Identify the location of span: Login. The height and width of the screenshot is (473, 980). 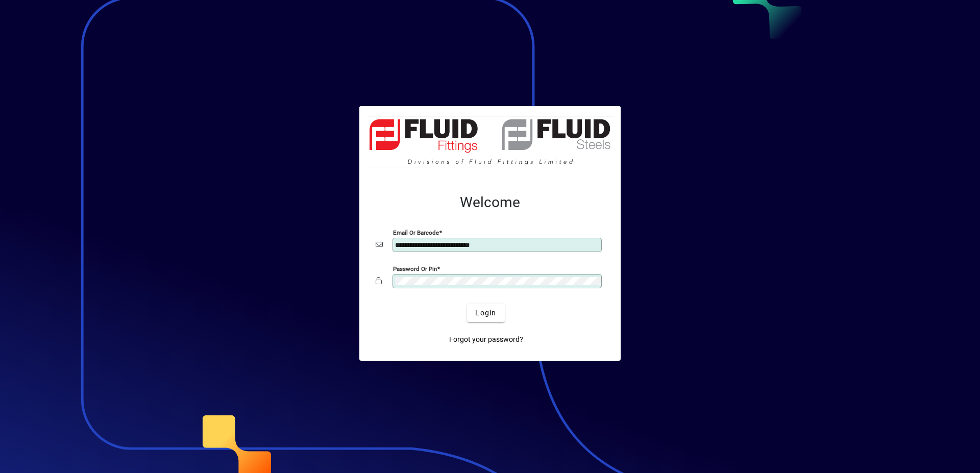
(486, 312).